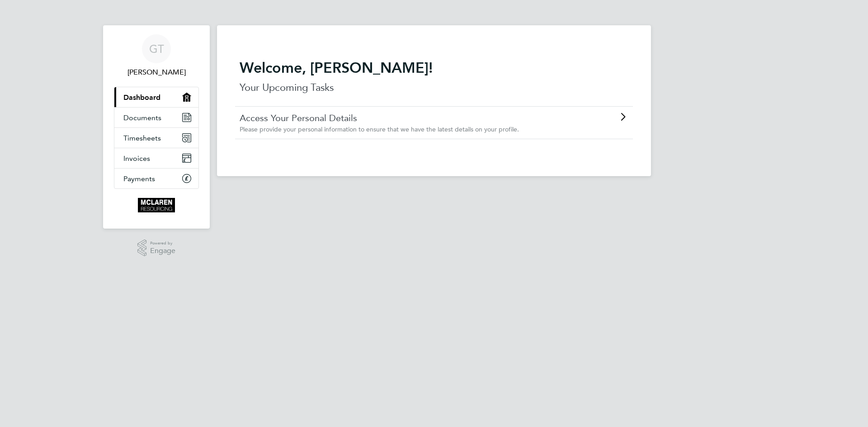  I want to click on span: GT, so click(156, 49).